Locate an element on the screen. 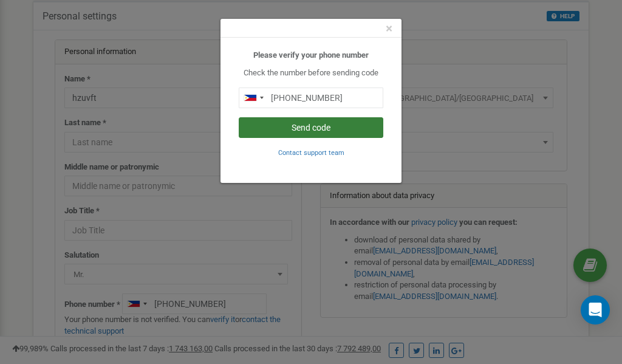 This screenshot has height=364, width=622. div: Open Intercom Messenger is located at coordinates (596, 310).